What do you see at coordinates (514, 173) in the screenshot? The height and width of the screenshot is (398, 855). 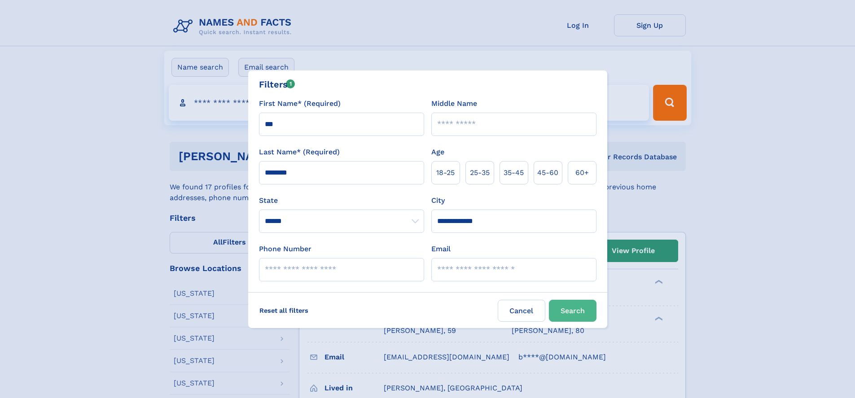 I see `span: 35‑45` at bounding box center [514, 173].